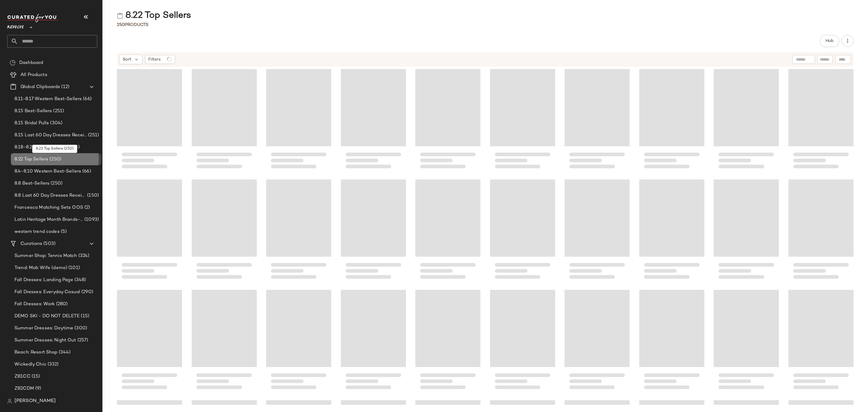  I want to click on span: DEMO SKI - DO NOT DELETE, so click(47, 316).